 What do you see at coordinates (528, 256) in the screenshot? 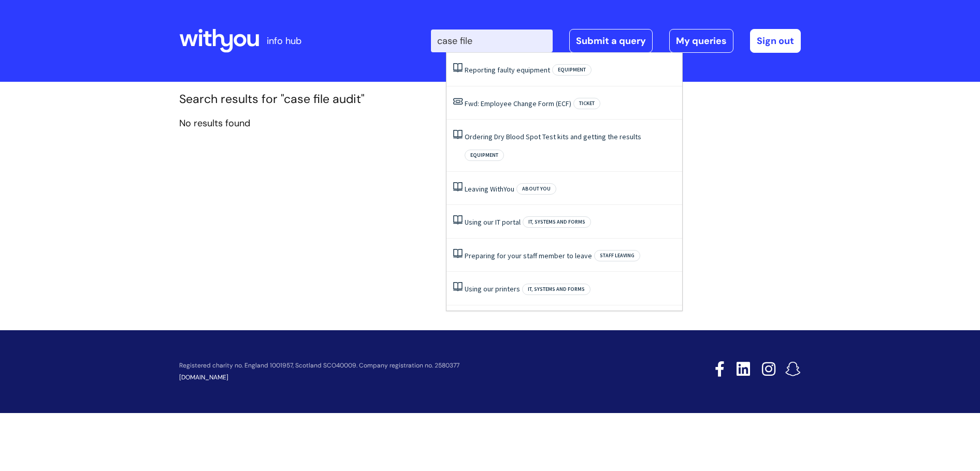
I see `a: Preparing for your staff member to leave` at bounding box center [528, 256].